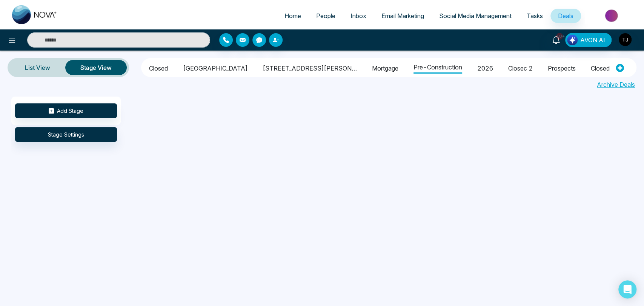 This screenshot has width=644, height=306. Describe the element at coordinates (359, 16) in the screenshot. I see `a: Inbox` at that location.